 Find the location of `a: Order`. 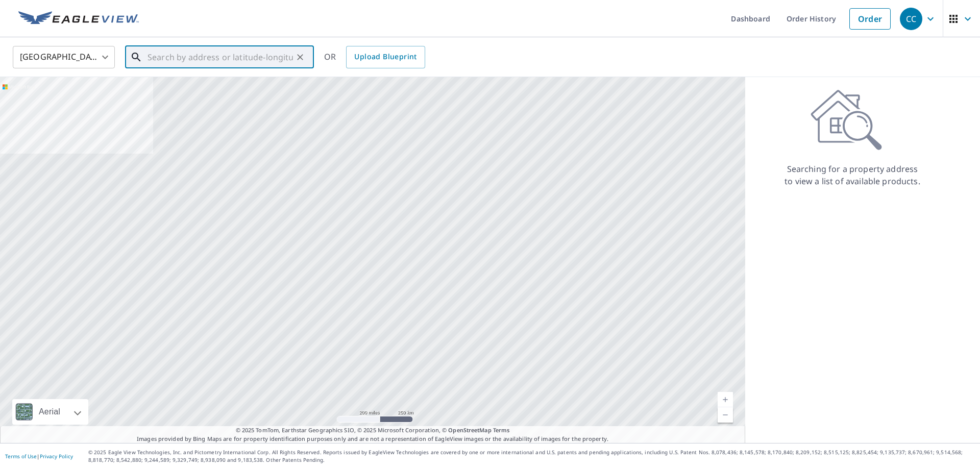

a: Order is located at coordinates (870, 19).